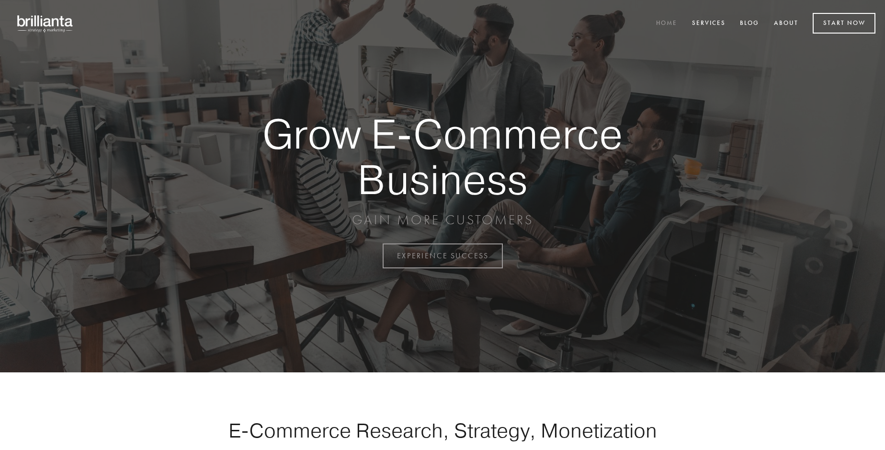  What do you see at coordinates (45, 23) in the screenshot?
I see `img: brillianta - research, strategy, marketing` at bounding box center [45, 23].